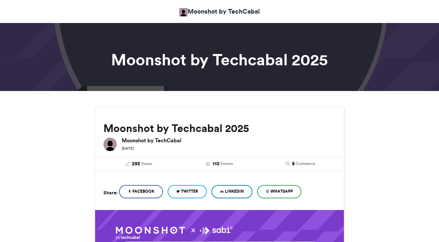 This screenshot has height=242, width=439. Describe the element at coordinates (110, 192) in the screenshot. I see `h5: Share:` at that location.